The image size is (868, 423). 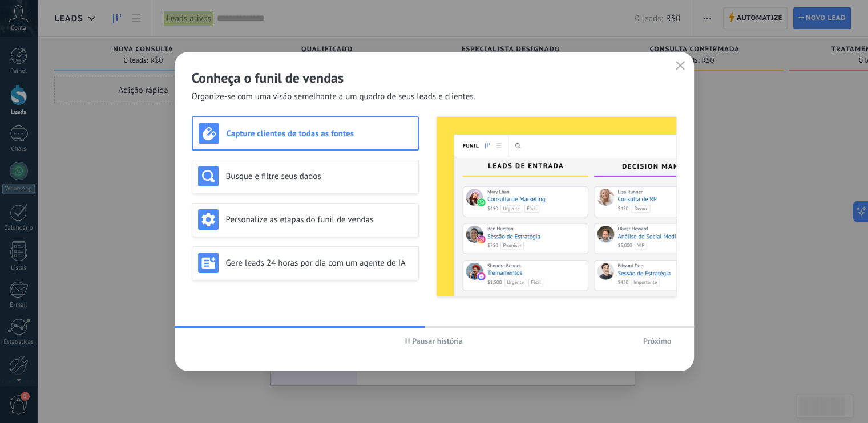 I want to click on h2: Conheça o funil de vendas, so click(x=434, y=77).